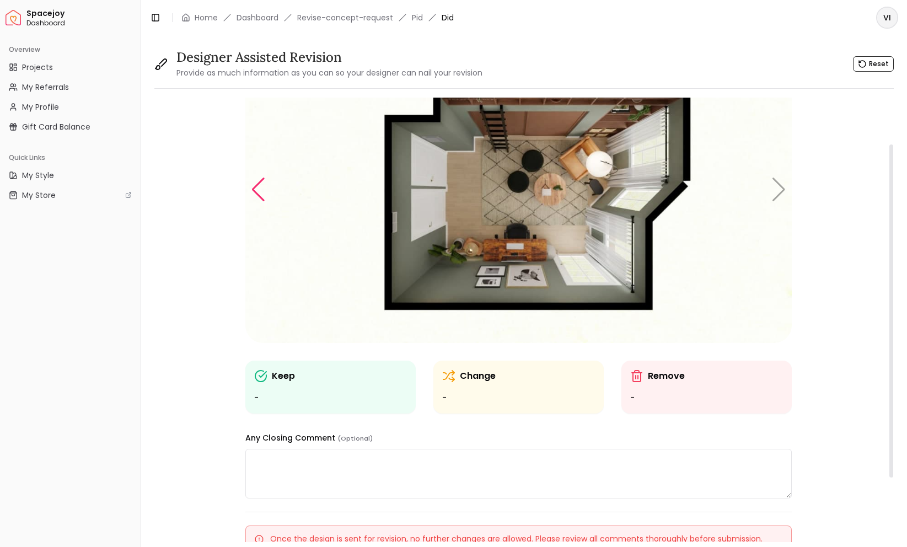 This screenshot has height=547, width=907. What do you see at coordinates (258, 190) in the screenshot?
I see `div: Previous slide` at bounding box center [258, 190].